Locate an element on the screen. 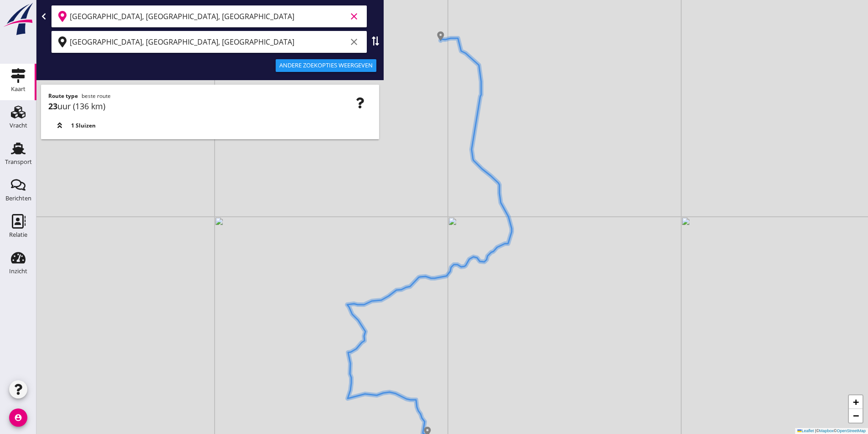  div: Relatie is located at coordinates (18, 234).